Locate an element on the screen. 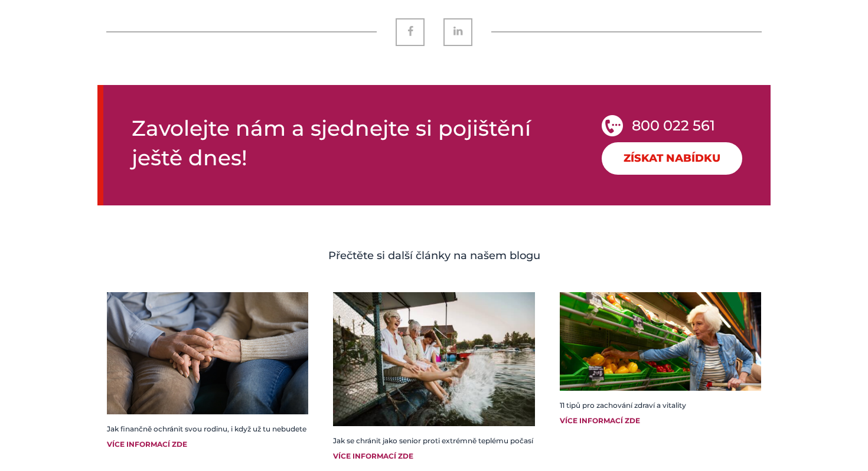  div: 800 022 561 is located at coordinates (673, 128).